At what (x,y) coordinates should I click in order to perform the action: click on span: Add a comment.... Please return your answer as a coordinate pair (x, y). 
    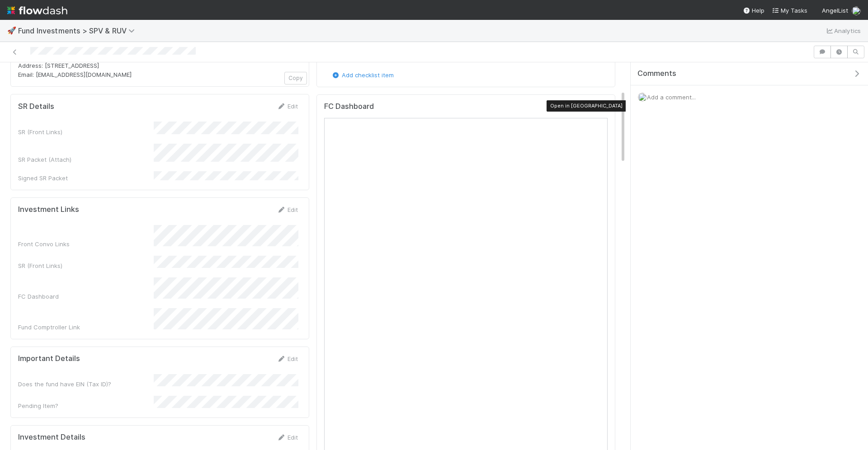
    Looking at the image, I should click on (671, 97).